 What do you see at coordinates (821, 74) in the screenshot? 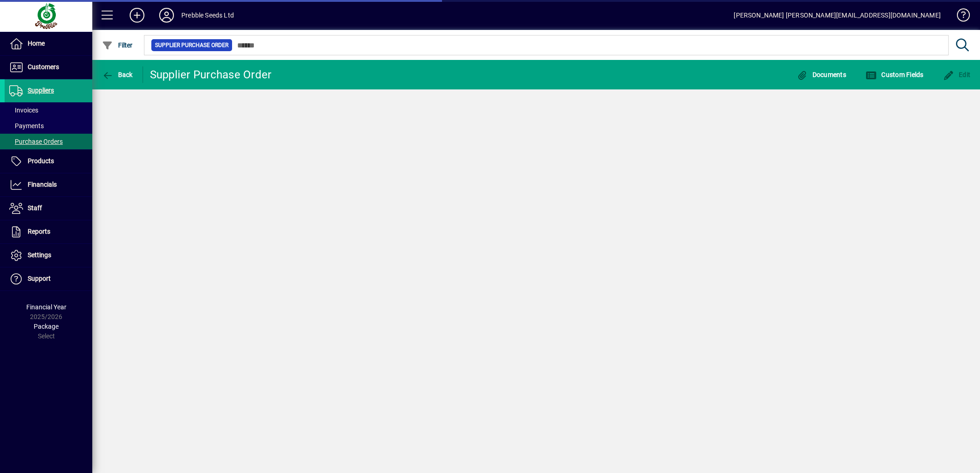
I see `button: Documents` at bounding box center [821, 74].